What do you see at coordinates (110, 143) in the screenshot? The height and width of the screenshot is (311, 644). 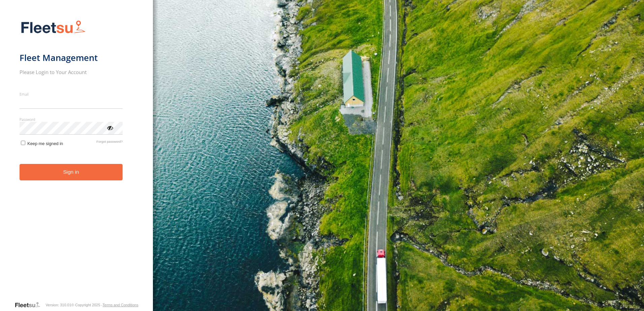 I see `a: Forgot password?` at bounding box center [110, 143].